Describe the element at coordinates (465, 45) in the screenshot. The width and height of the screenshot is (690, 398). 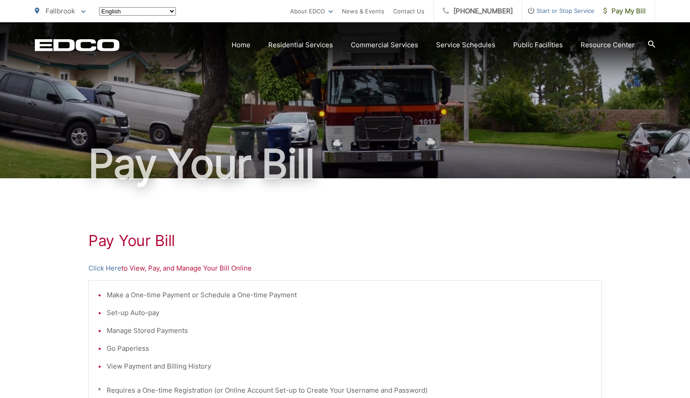
I see `a: Service Schedules` at that location.